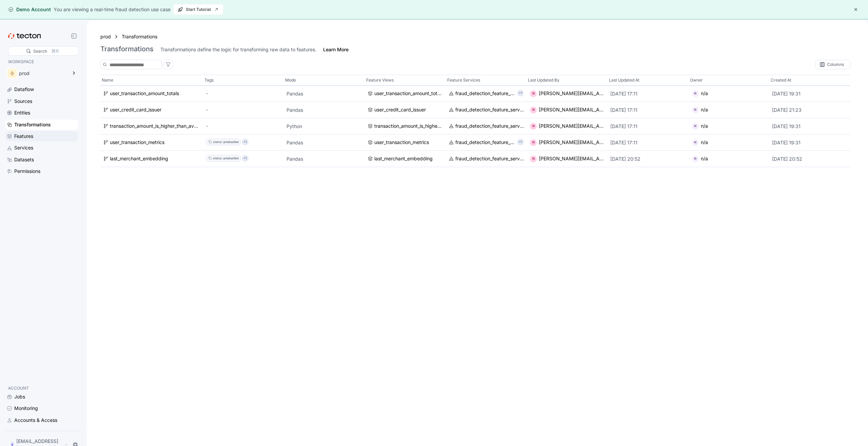 The image size is (868, 446). Describe the element at coordinates (485, 143) in the screenshot. I see `div: fraud_detection_feature_service` at that location.